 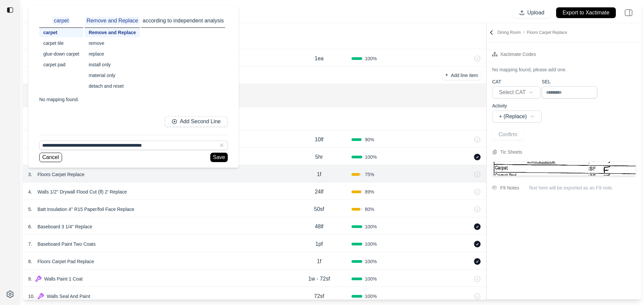 I want to click on p: 50sf, so click(x=319, y=210).